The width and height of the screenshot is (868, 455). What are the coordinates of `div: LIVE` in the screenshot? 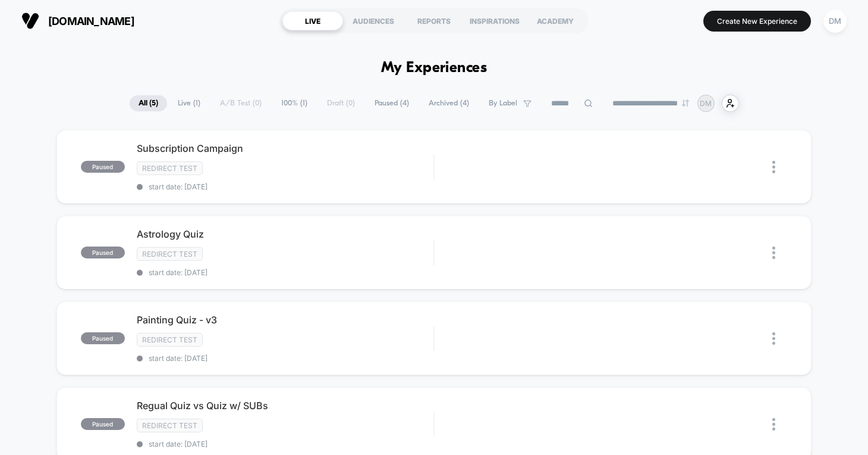 It's located at (313, 21).